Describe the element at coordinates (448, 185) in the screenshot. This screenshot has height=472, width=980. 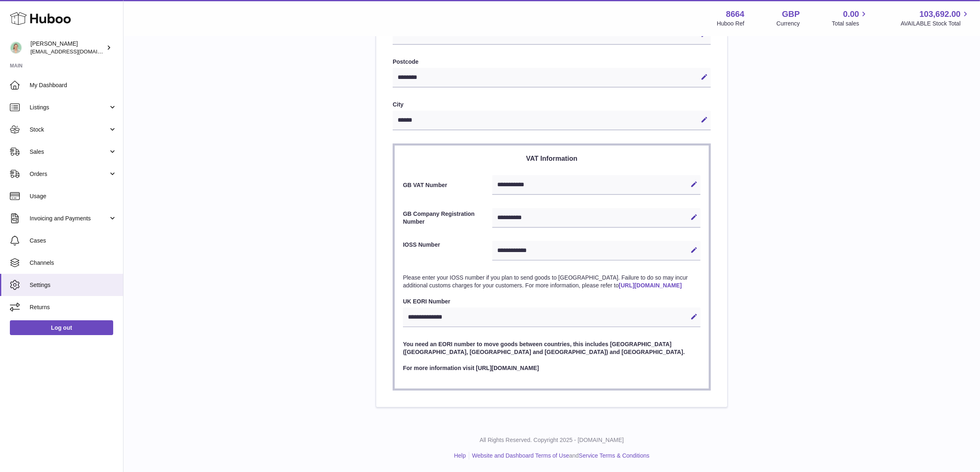
I see `label: GB VAT Number` at that location.